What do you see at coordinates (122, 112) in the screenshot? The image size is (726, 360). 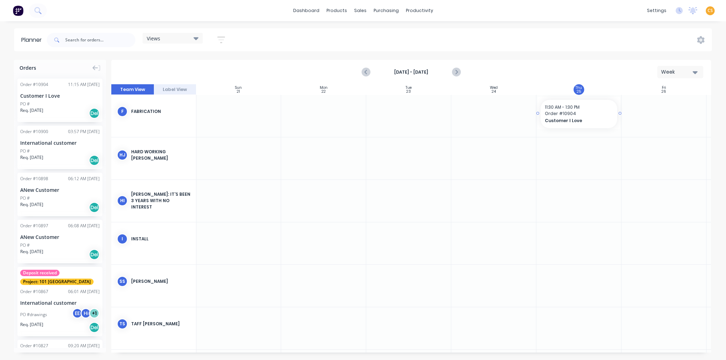 I see `div: F` at bounding box center [122, 112].